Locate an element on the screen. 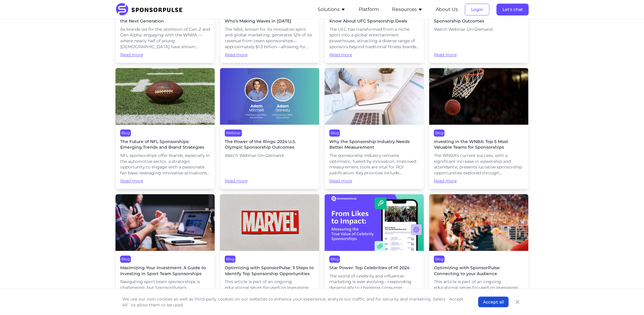 The image size is (644, 315). button: Close is located at coordinates (518, 302).